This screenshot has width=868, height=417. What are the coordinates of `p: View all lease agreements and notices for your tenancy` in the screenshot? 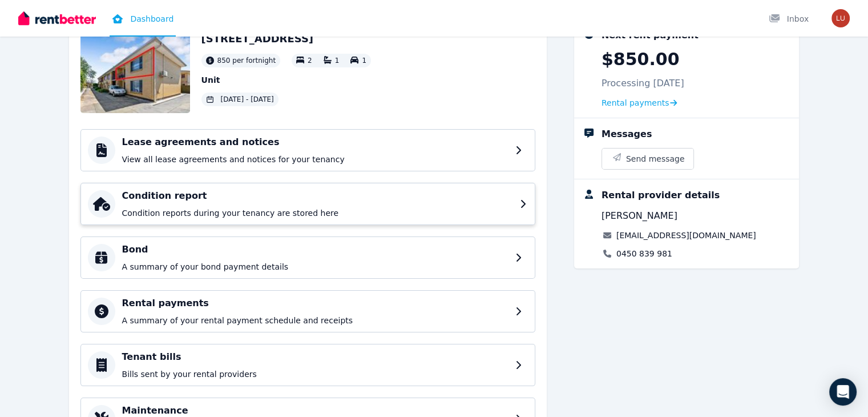 It's located at (315, 159).